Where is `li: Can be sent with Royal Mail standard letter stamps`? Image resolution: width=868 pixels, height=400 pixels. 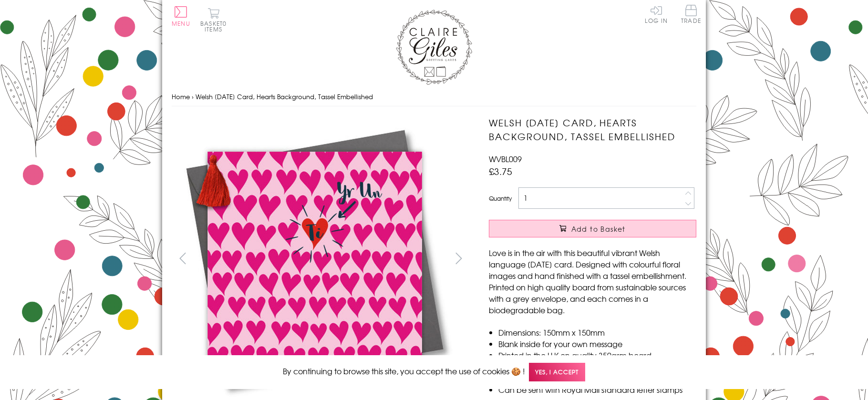 li: Can be sent with Royal Mail standard letter stamps is located at coordinates (597, 390).